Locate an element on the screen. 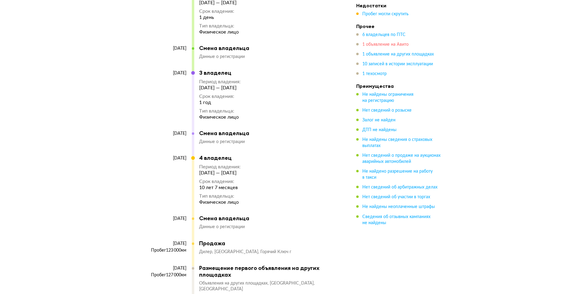 The height and width of the screenshot is (294, 580). div: 4 владелец is located at coordinates (220, 158).